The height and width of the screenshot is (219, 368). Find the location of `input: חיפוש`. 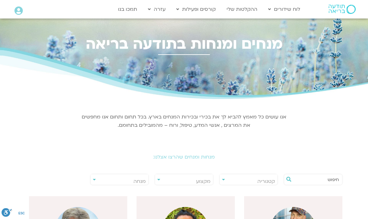

input: חיפוש is located at coordinates (316, 179).